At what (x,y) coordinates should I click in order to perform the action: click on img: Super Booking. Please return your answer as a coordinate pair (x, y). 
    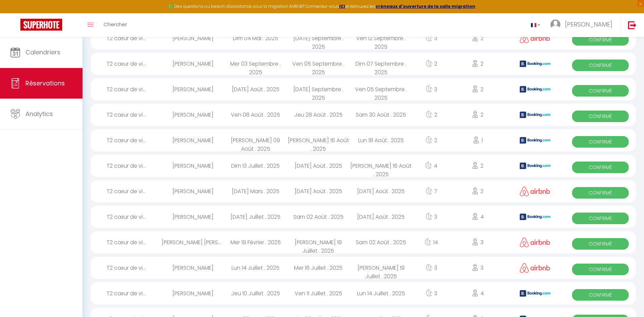
    Looking at the image, I should click on (41, 24).